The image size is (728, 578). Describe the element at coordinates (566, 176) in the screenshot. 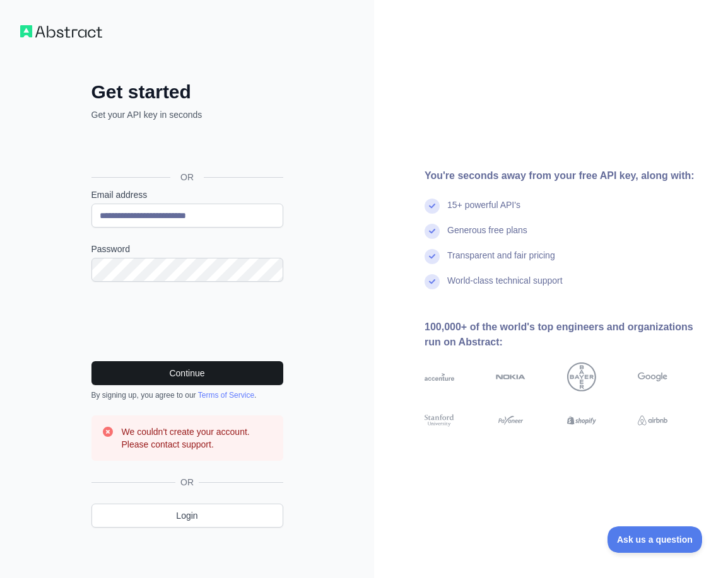

I see `div: You're seconds away from your free API key, along with:` at that location.